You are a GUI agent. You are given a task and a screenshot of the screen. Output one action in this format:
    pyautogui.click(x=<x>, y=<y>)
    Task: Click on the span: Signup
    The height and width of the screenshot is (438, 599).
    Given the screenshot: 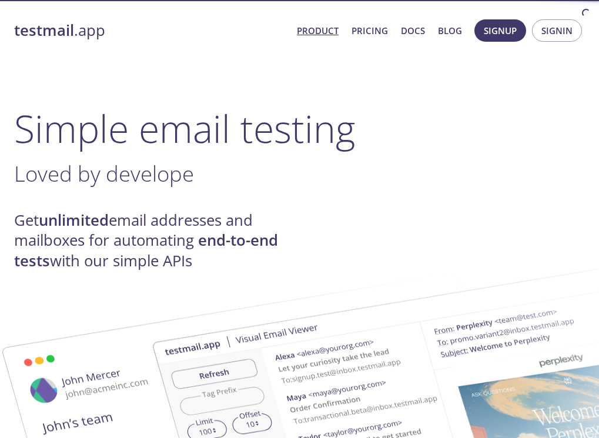 What is the action you would take?
    pyautogui.click(x=501, y=31)
    